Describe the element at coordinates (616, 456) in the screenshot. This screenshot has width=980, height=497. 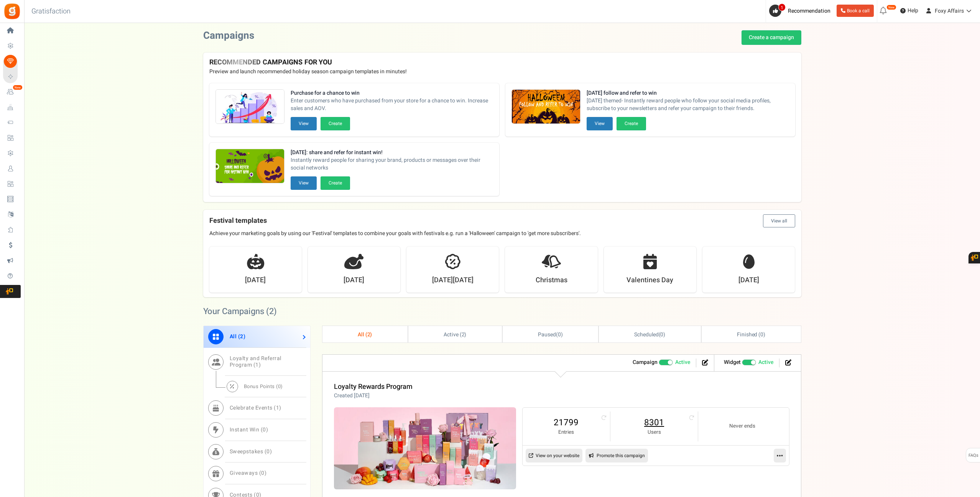
I see `a: Promote this campaign` at that location.